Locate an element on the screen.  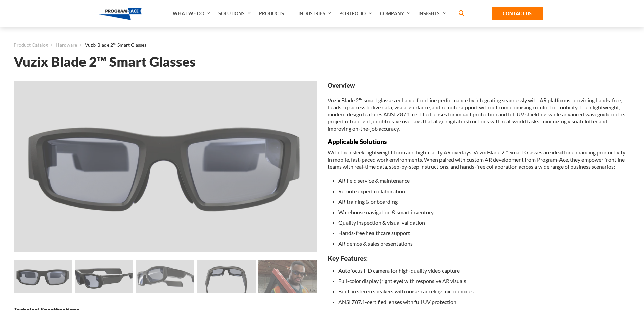
a: Product Catalog is located at coordinates (31, 45).